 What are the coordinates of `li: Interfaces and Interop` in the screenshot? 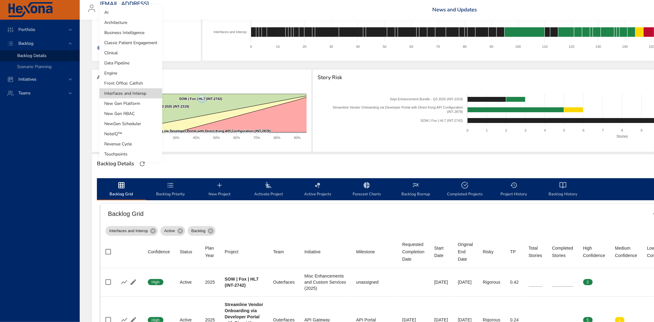 It's located at (131, 93).